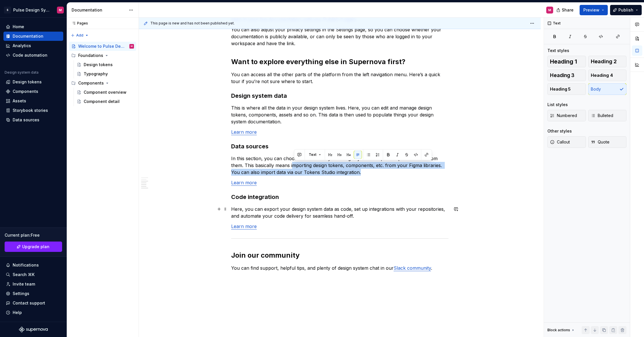 The height and width of the screenshot is (337, 644). I want to click on a: Components, so click(34, 91).